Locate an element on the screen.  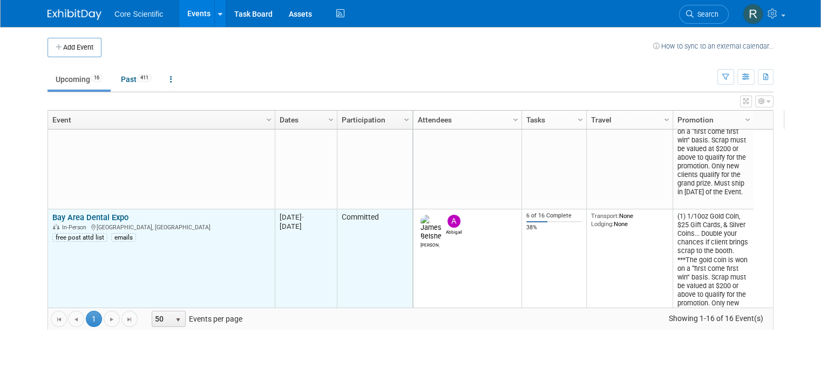
img: ExhibitDay is located at coordinates (74, 15).